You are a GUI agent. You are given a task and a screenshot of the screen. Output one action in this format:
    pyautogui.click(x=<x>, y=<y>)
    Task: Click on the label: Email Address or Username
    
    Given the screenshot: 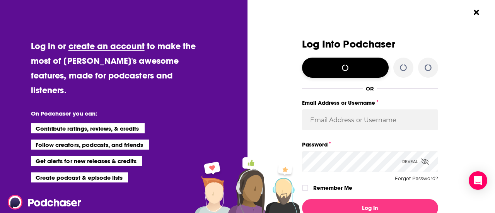 What is the action you would take?
    pyautogui.click(x=370, y=103)
    